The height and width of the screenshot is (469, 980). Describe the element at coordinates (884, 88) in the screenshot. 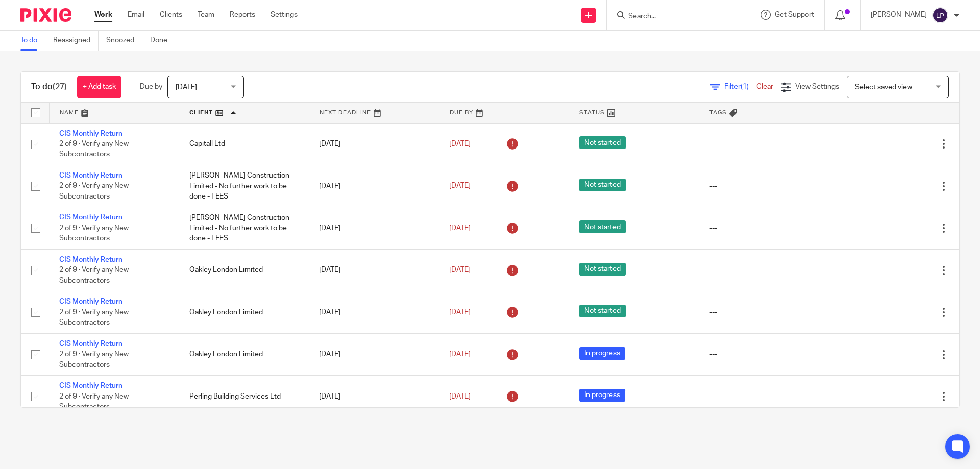

I see `span: Select saved view` at that location.